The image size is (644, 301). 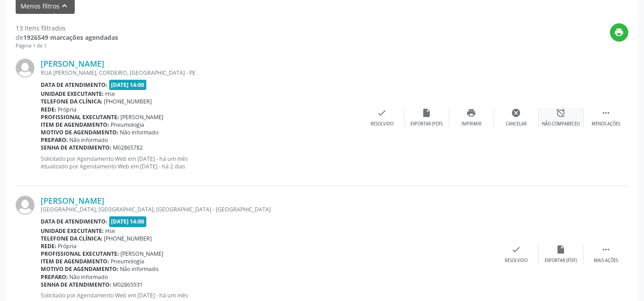 I want to click on span: M02865782, so click(x=128, y=147).